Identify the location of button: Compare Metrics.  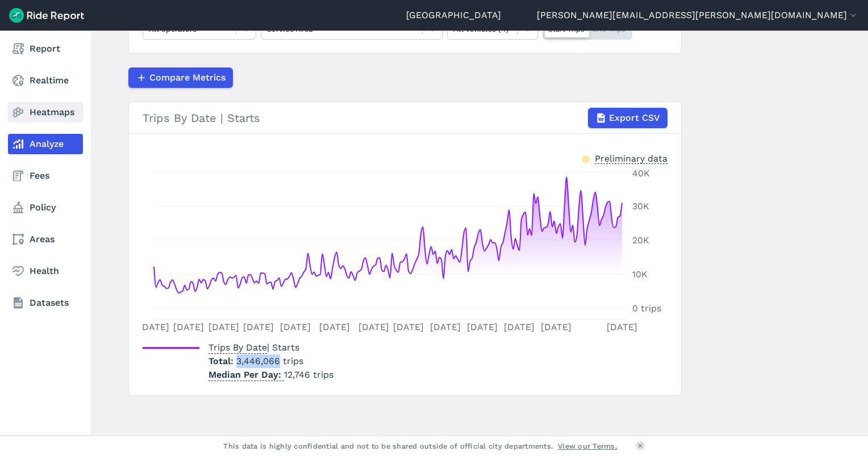
(180, 78).